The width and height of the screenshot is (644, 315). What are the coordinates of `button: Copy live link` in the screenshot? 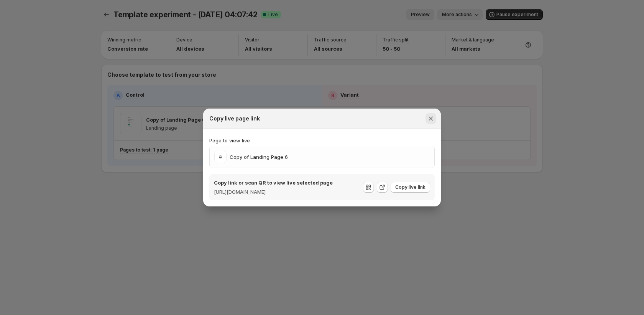 It's located at (410, 187).